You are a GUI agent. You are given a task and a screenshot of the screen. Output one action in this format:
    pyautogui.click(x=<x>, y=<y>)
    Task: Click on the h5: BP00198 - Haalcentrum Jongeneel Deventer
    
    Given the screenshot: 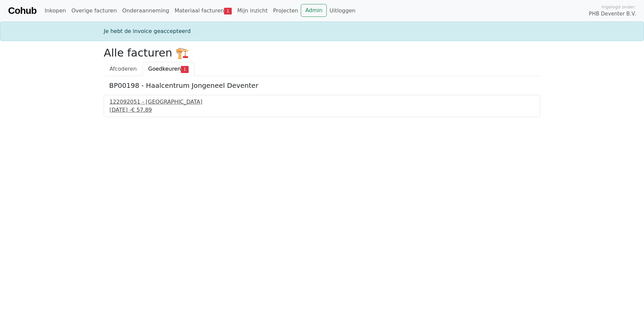 What is the action you would take?
    pyautogui.click(x=322, y=86)
    